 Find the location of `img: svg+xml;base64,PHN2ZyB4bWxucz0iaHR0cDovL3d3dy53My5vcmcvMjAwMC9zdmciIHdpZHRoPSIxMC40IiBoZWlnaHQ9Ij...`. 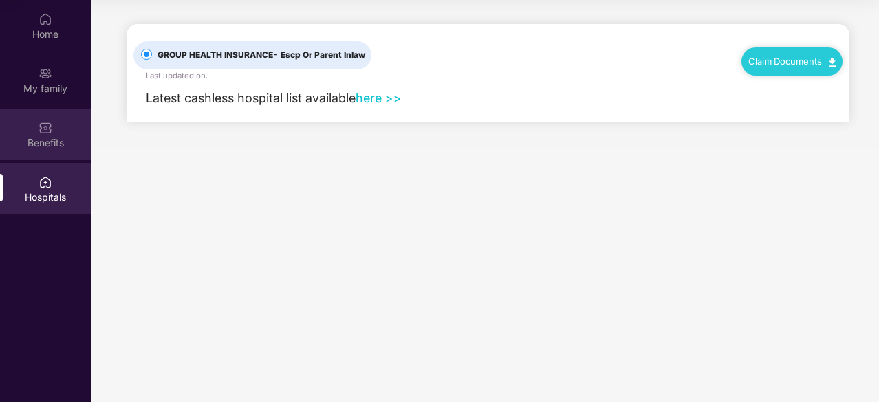

img: svg+xml;base64,PHN2ZyB4bWxucz0iaHR0cDovL3d3dy53My5vcmcvMjAwMC9zdmciIHdpZHRoPSIxMC40IiBoZWlnaHQ9Ij... is located at coordinates (832, 62).